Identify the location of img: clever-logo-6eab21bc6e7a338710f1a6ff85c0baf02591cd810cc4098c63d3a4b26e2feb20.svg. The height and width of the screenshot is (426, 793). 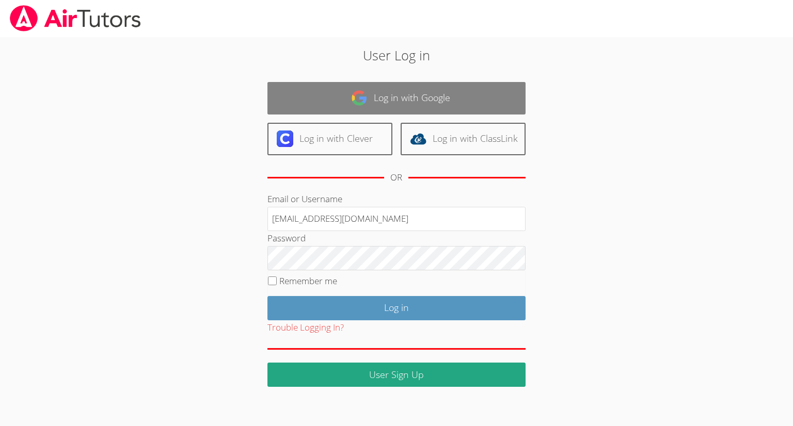
(285, 139).